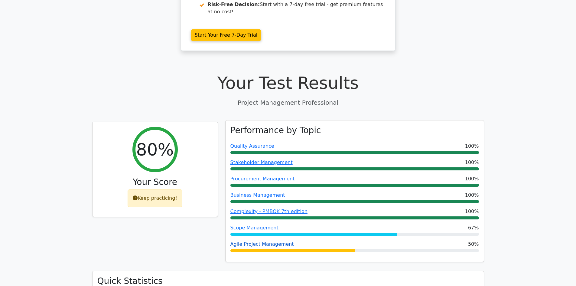 Image resolution: width=576 pixels, height=286 pixels. Describe the element at coordinates (226, 35) in the screenshot. I see `a: Start Your Free 7-Day Trial` at that location.